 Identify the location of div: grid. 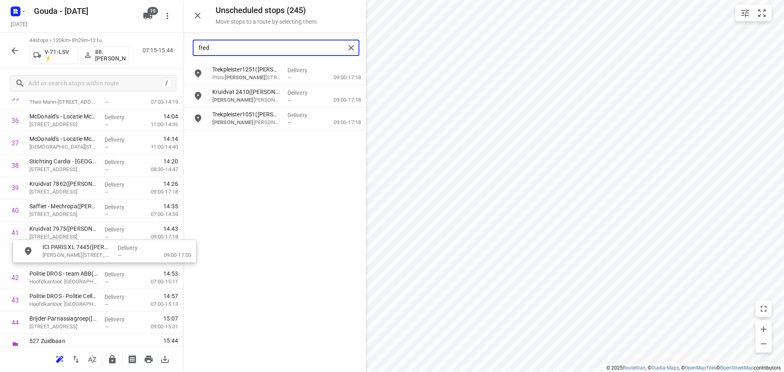
(274, 217).